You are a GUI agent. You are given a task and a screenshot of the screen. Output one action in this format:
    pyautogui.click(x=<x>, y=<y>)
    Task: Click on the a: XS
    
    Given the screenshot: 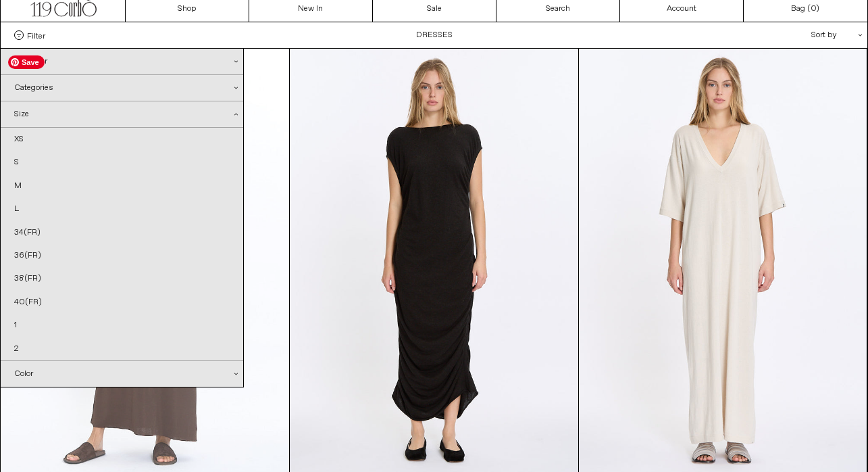 What is the action you would take?
    pyautogui.click(x=121, y=140)
    